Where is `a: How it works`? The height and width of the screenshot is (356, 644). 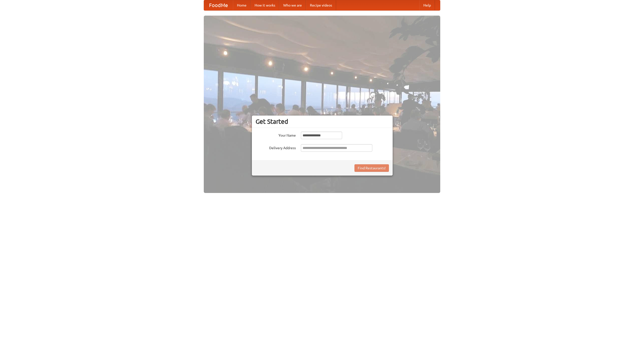 a: How it works is located at coordinates (265, 6).